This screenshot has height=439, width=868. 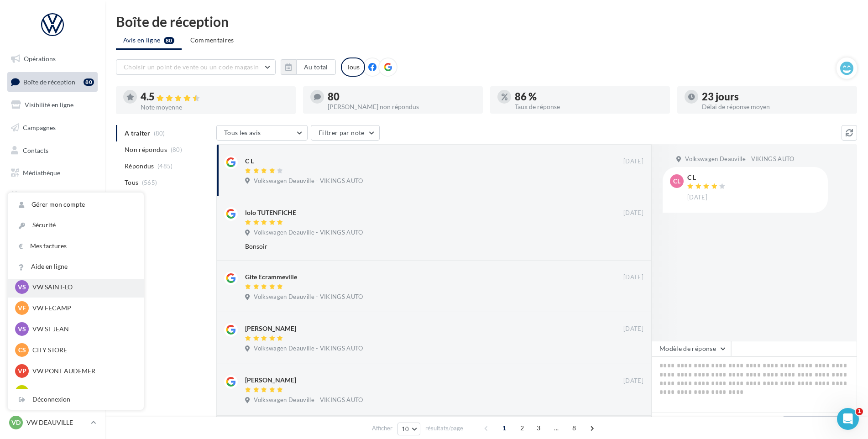 I want to click on a: Contacts, so click(x=53, y=151).